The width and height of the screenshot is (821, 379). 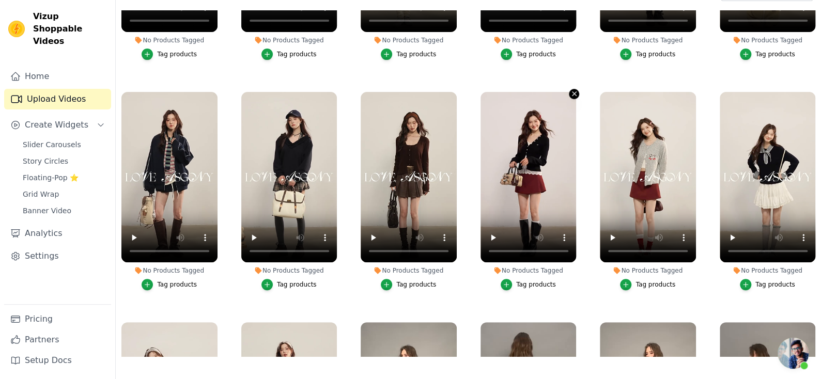 I want to click on a: Banner Video, so click(x=64, y=211).